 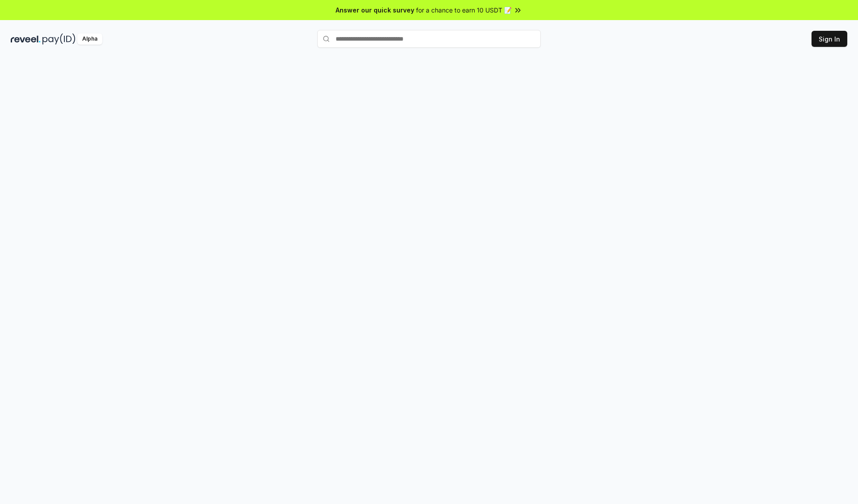 I want to click on span: Answer our quick survey, so click(x=375, y=9).